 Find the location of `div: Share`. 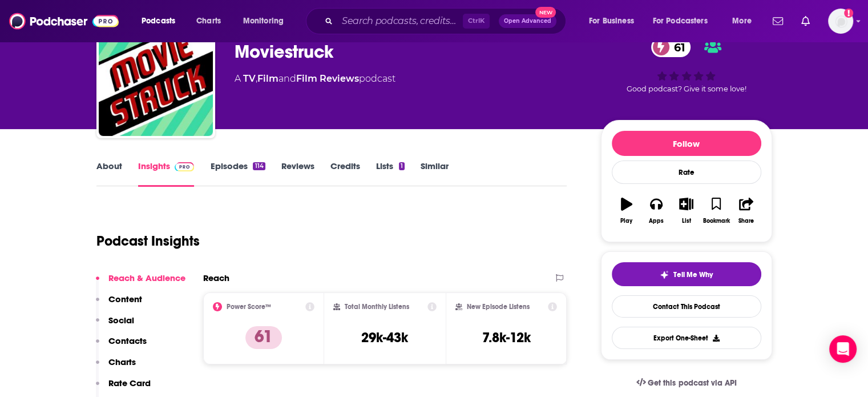

div: Share is located at coordinates (746, 221).